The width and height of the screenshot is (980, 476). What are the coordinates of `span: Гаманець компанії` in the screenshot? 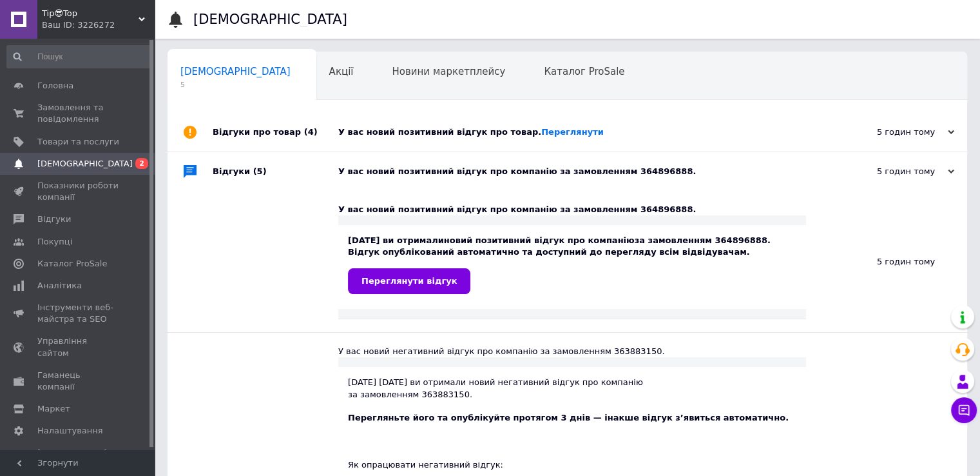 It's located at (78, 382).